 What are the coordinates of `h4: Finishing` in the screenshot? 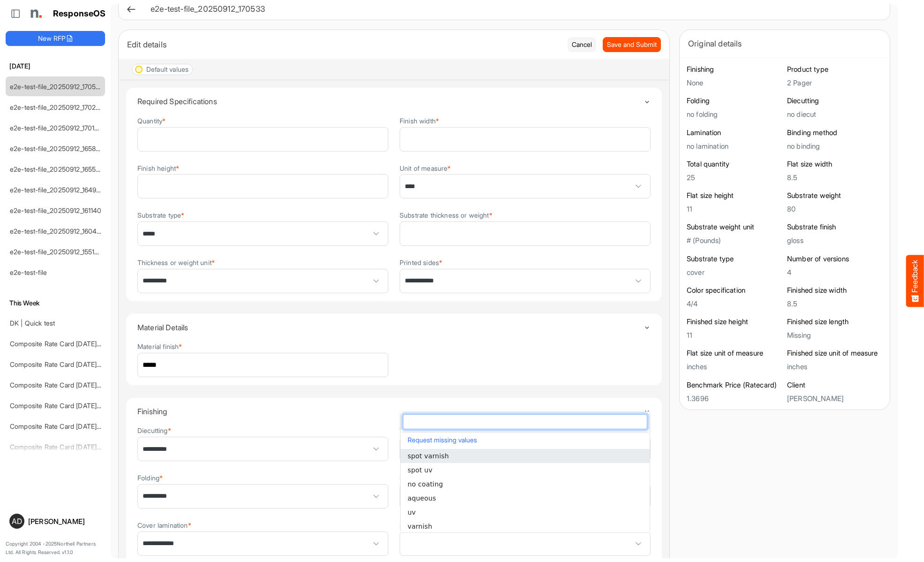 It's located at (390, 411).